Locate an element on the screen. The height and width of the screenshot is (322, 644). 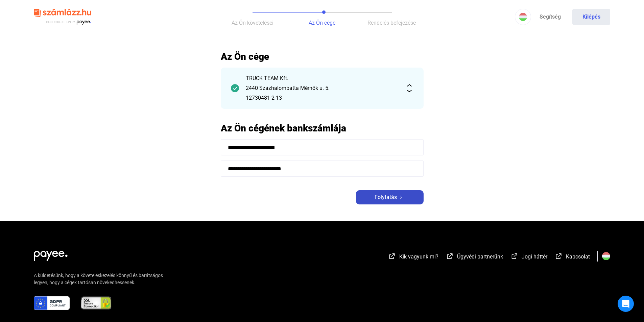
span: Folytatás is located at coordinates (386, 197).